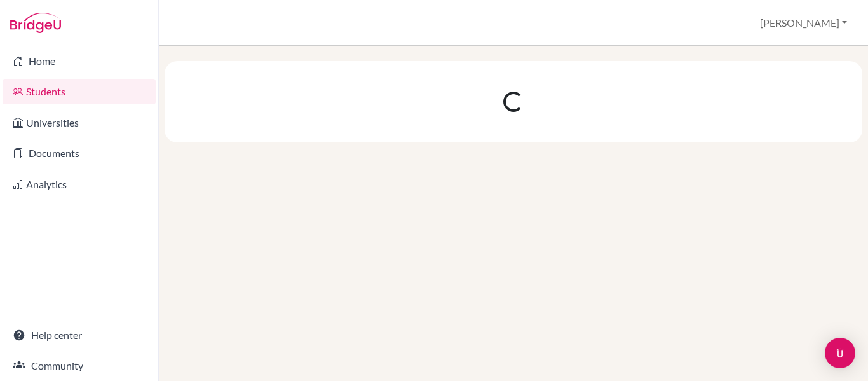  What do you see at coordinates (79, 91) in the screenshot?
I see `a: Students` at bounding box center [79, 91].